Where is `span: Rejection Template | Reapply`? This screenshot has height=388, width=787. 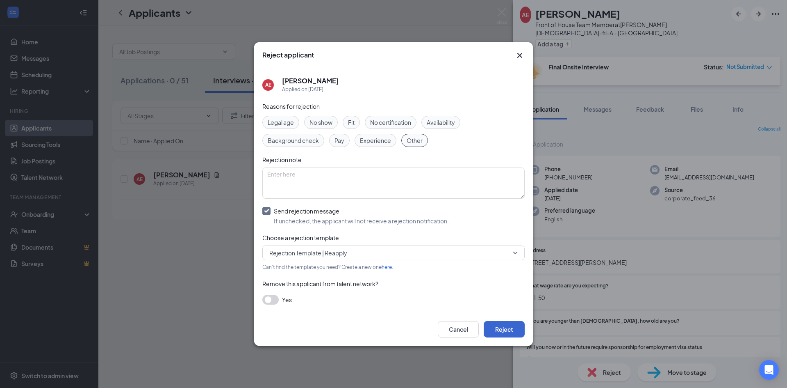 span: Rejection Template | Reapply is located at coordinates (308, 253).